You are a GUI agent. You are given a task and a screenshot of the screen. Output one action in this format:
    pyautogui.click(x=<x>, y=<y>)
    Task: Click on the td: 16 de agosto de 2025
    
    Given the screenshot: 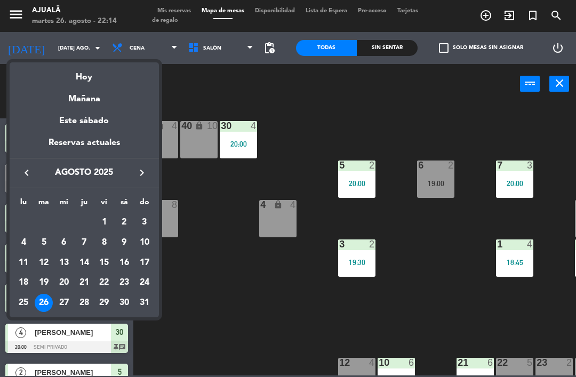 What is the action you would take?
    pyautogui.click(x=124, y=263)
    